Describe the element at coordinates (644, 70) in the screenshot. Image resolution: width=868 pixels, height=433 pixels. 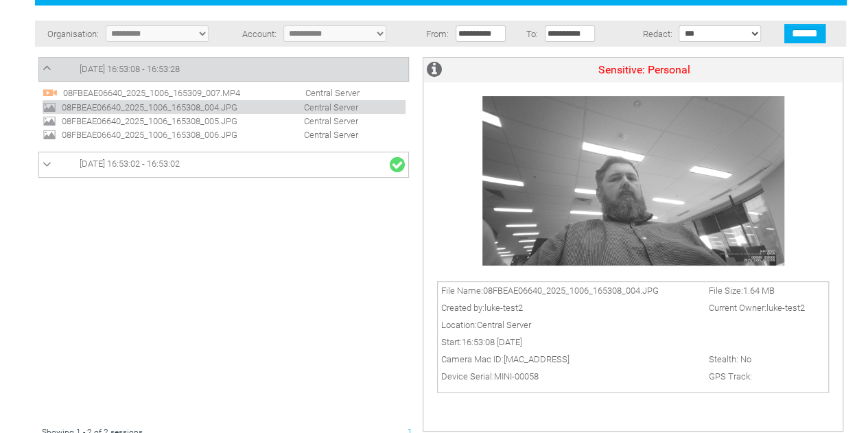
I see `td: Sensitive: Personal` at that location.